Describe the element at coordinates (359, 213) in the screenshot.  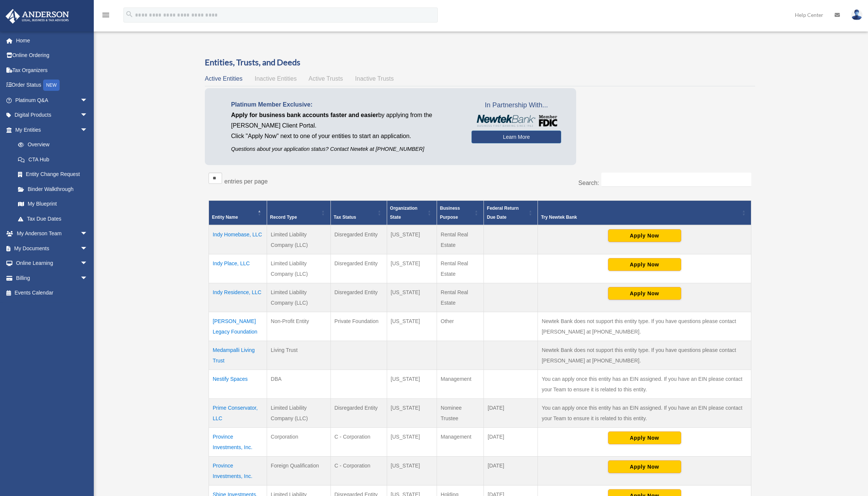
I see `th: Tax Status: Activate to sort` at that location.